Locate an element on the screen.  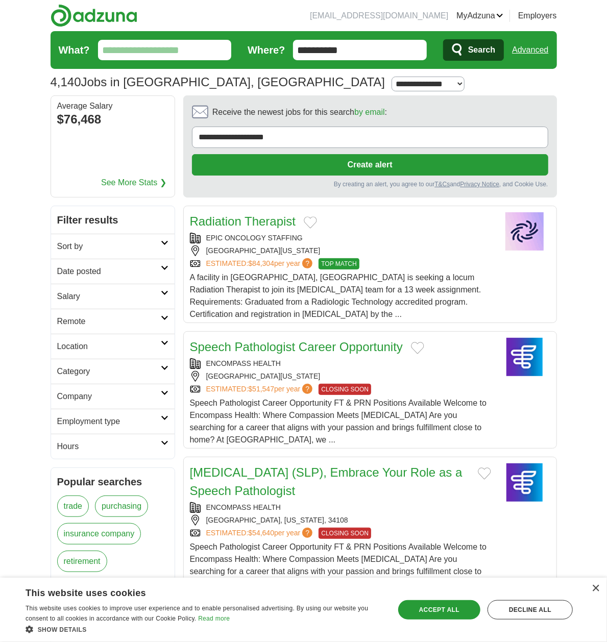
a: Sort by is located at coordinates (113, 246).